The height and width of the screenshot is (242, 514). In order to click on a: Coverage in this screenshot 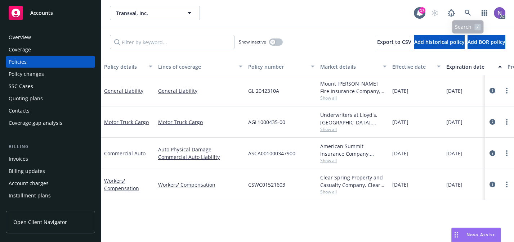, I will do `click(50, 50)`.